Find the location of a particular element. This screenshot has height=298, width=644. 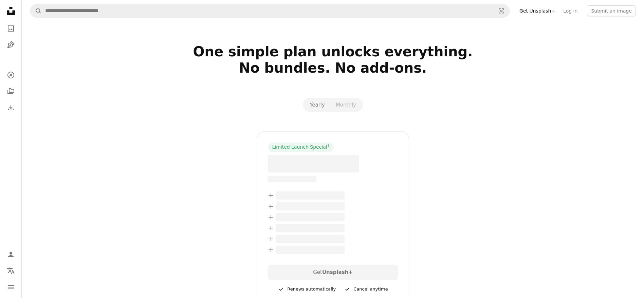

button: Yearly is located at coordinates (317, 105).